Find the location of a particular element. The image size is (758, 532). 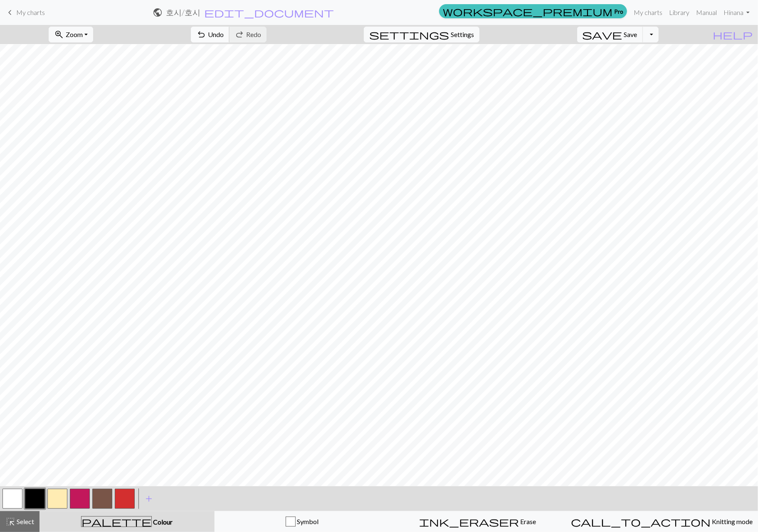

span: Knitting mode is located at coordinates (731, 521).